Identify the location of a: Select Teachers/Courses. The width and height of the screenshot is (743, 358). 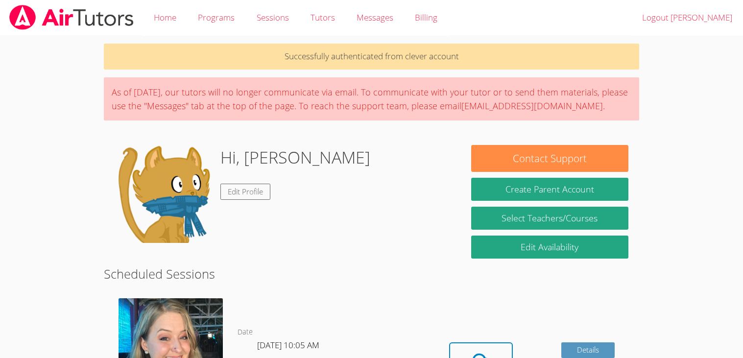
(550, 218).